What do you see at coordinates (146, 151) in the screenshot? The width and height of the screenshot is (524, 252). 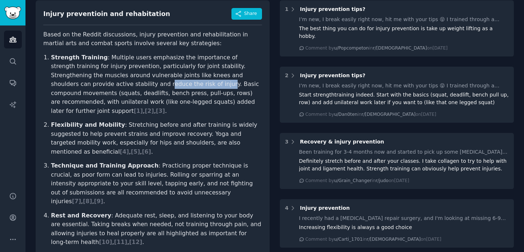 I see `span: [ 6 ]` at bounding box center [146, 151].